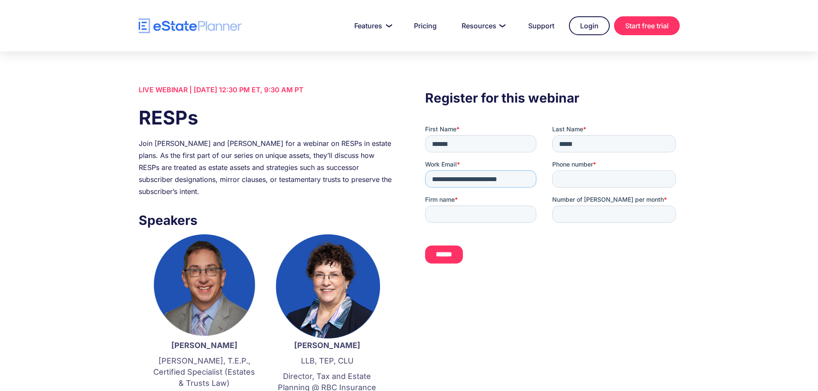 This screenshot has width=818, height=391. Describe the element at coordinates (266, 118) in the screenshot. I see `h1: RESPs` at that location.